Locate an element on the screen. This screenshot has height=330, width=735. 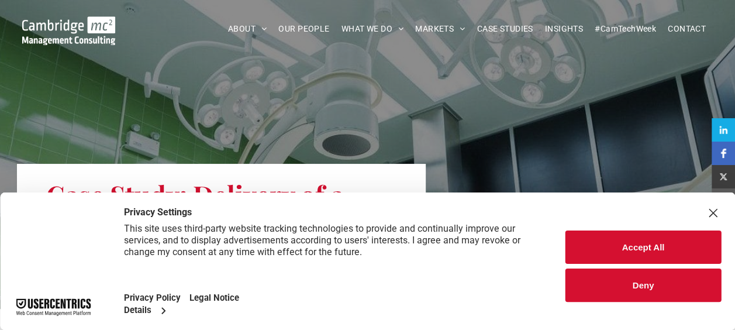
a: Your Business Transformed | Cambridge Management Consulting is located at coordinates (69, 24).